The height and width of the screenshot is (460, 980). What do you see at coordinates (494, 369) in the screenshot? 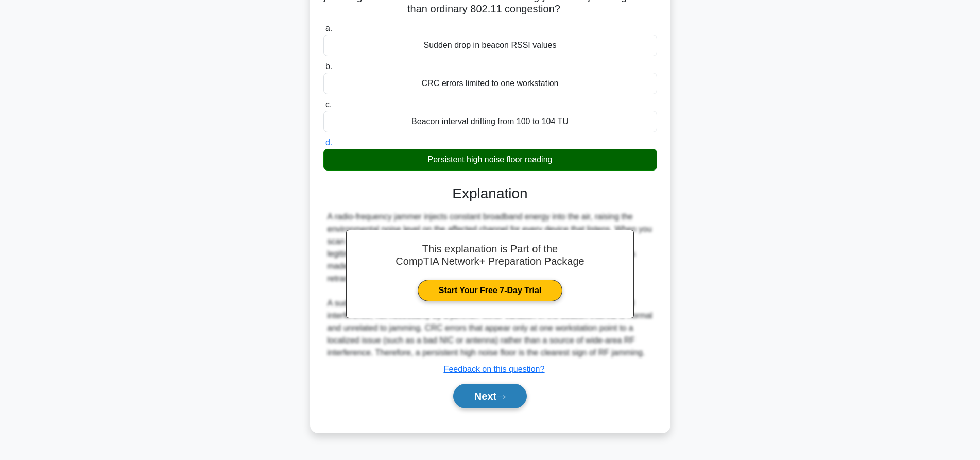
I see `a: Feedback on this question?` at bounding box center [494, 369].